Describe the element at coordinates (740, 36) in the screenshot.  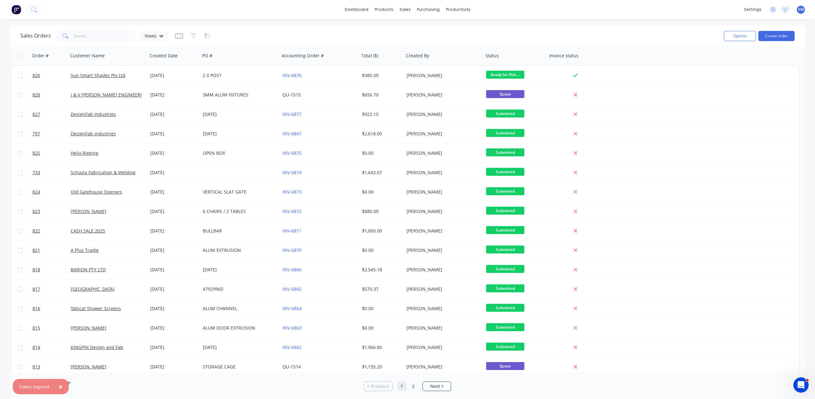
I see `button: Options` at that location.